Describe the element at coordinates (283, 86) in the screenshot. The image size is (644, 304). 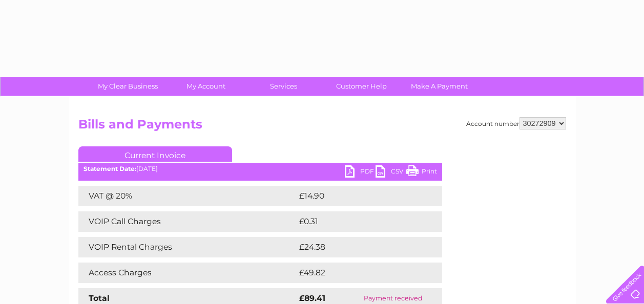
I see `a: Services` at that location.